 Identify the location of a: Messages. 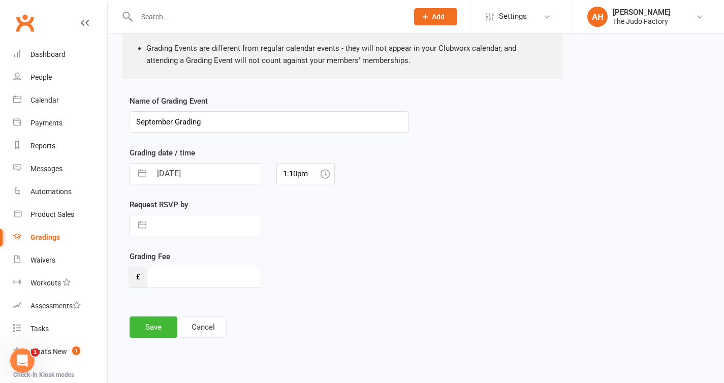
(60, 169).